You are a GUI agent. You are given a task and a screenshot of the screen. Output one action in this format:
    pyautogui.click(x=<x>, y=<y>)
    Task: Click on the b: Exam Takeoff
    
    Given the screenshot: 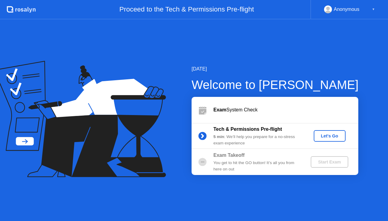 What is the action you would take?
    pyautogui.click(x=229, y=155)
    